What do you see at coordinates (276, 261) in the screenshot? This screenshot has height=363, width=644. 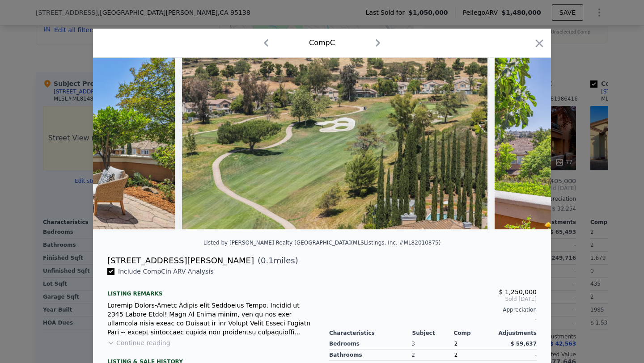 I see `span: ( miles)` at bounding box center [276, 261].